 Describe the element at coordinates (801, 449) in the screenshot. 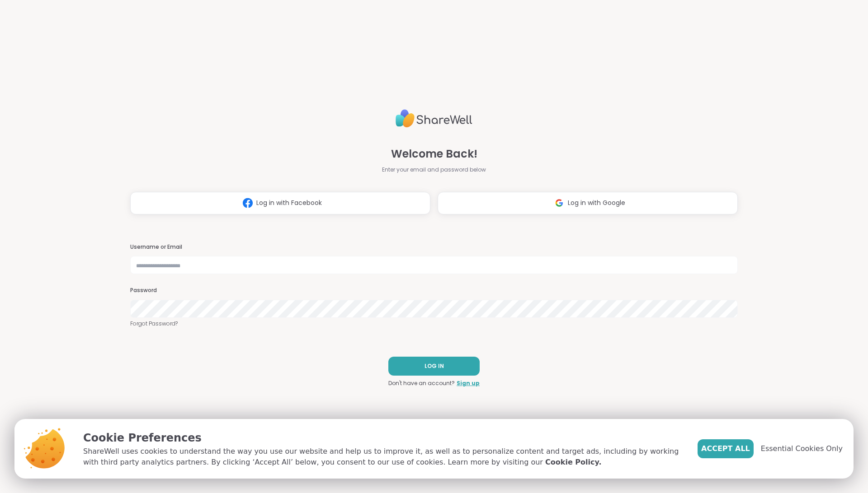

I see `span: Essential Cookies Only` at that location.